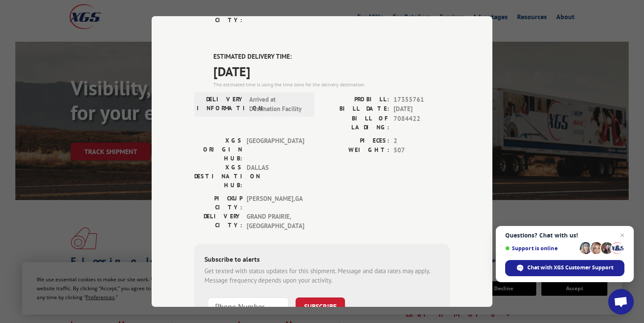 The image size is (644, 323). What do you see at coordinates (356, 123) in the screenshot?
I see `label: BILL OF LADING:` at bounding box center [356, 123].